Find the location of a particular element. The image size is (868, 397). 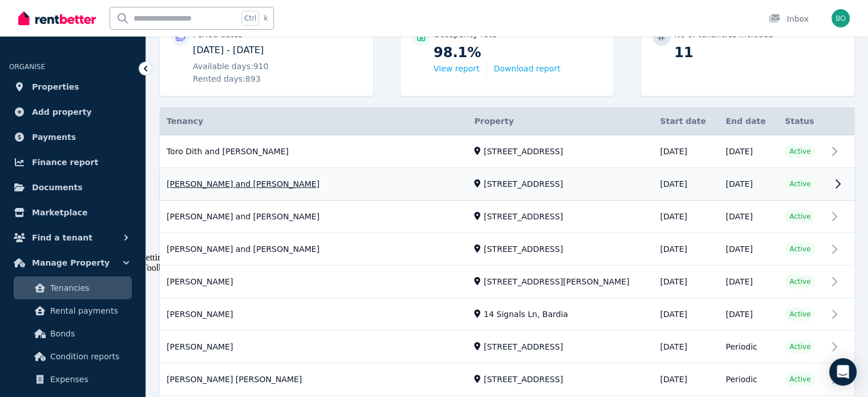

a: Rental payments is located at coordinates (72, 310).